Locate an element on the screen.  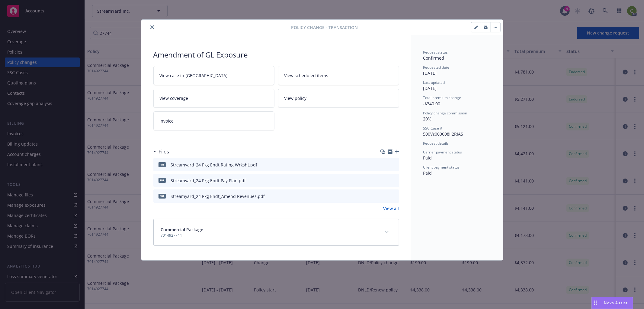
div: Streamyard_24 Pkg Endt_Amend Revenues.pdf is located at coordinates (218, 196).